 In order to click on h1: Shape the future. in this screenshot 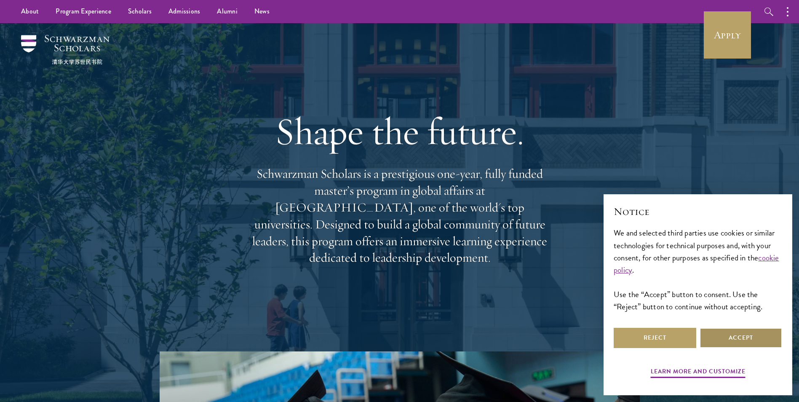, I will do `click(400, 131)`.